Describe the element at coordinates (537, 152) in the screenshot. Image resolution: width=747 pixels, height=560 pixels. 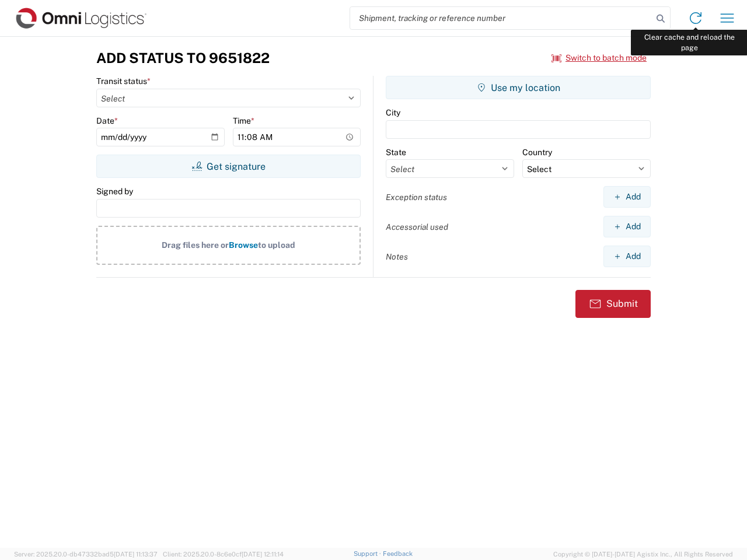
I see `label: Country` at that location.